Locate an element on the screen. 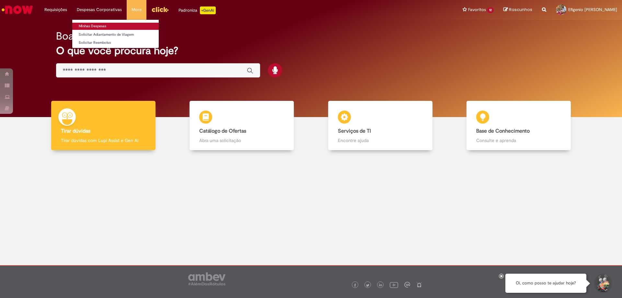 The width and height of the screenshot is (622, 298). a: Solicitar Reembolso is located at coordinates (115, 43).